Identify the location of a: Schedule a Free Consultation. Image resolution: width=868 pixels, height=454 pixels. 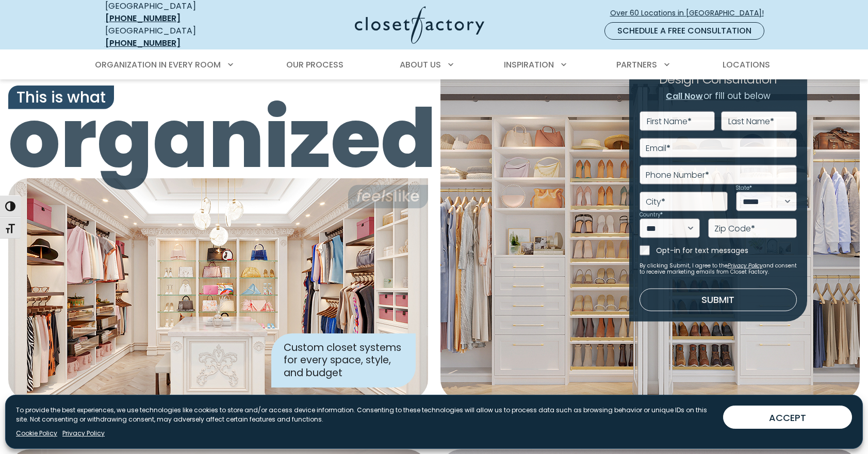
(685, 31).